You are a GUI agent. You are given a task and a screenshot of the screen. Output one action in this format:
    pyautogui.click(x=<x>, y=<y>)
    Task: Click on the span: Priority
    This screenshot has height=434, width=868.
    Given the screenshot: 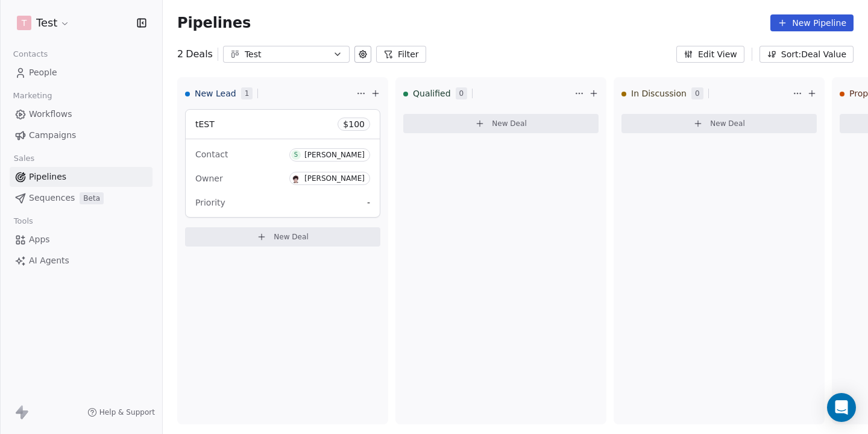 What is the action you would take?
    pyautogui.click(x=211, y=203)
    